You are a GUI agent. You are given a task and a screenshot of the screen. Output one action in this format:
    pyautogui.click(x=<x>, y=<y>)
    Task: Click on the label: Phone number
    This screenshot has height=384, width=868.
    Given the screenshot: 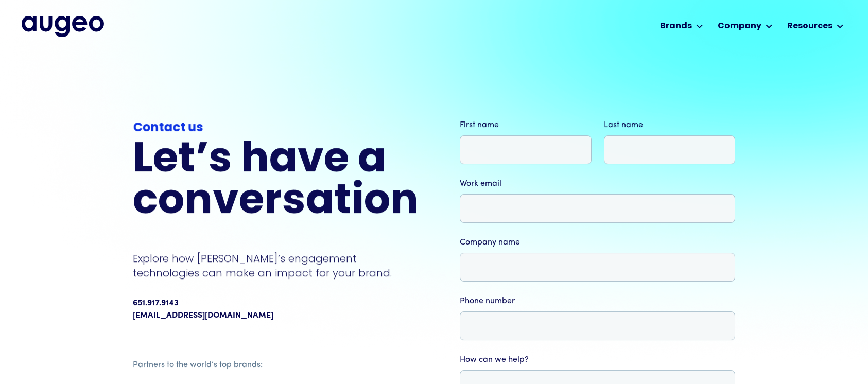 What is the action you would take?
    pyautogui.click(x=597, y=301)
    